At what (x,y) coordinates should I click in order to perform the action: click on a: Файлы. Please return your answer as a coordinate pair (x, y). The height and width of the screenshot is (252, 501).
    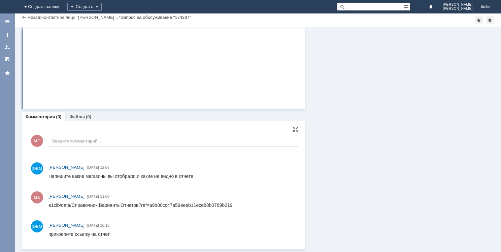
    Looking at the image, I should click on (77, 116).